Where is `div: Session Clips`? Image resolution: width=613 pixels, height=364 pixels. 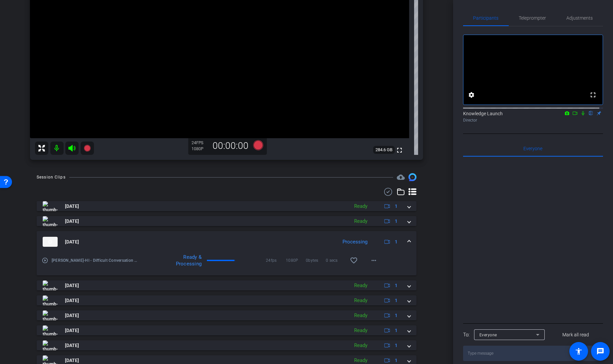 div: Session Clips is located at coordinates (51, 177).